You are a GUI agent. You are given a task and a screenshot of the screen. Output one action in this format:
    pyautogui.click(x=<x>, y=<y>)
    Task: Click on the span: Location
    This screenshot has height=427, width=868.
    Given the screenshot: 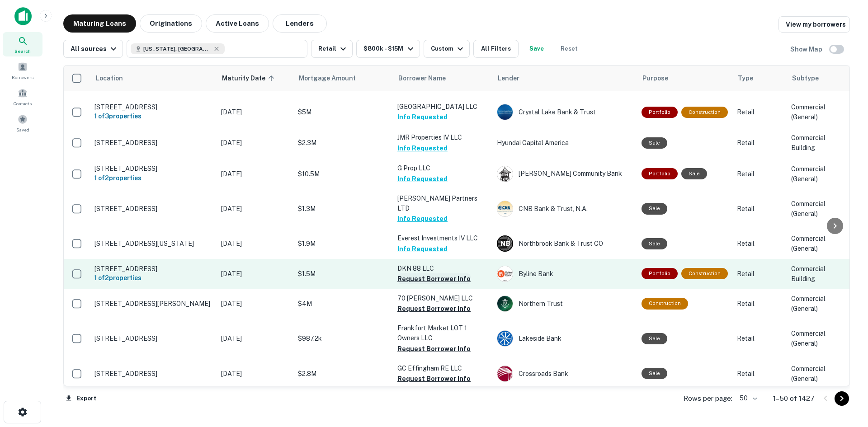 What is the action you would take?
    pyautogui.click(x=109, y=78)
    